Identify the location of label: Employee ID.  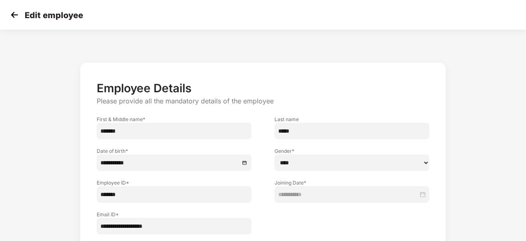
(174, 182).